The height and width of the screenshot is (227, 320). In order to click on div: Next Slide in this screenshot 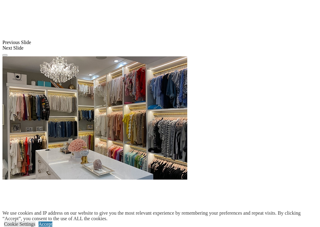, I will do `click(160, 48)`.